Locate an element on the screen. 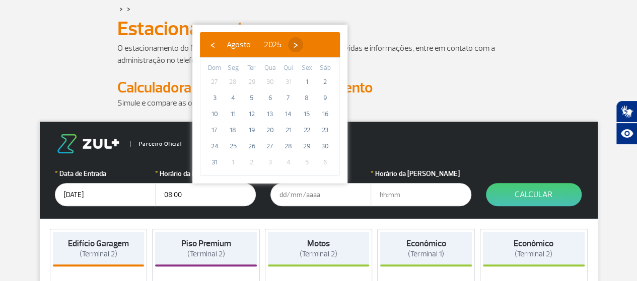 Image resolution: width=637 pixels, height=281 pixels. label: Data de Entrada is located at coordinates (105, 174).